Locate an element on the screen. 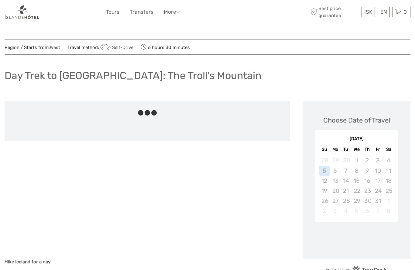 The height and width of the screenshot is (270, 415). img: 1298-aa34540a-eaca-4c1b-b063-13e4b802c612_logo_small.png is located at coordinates (22, 12).